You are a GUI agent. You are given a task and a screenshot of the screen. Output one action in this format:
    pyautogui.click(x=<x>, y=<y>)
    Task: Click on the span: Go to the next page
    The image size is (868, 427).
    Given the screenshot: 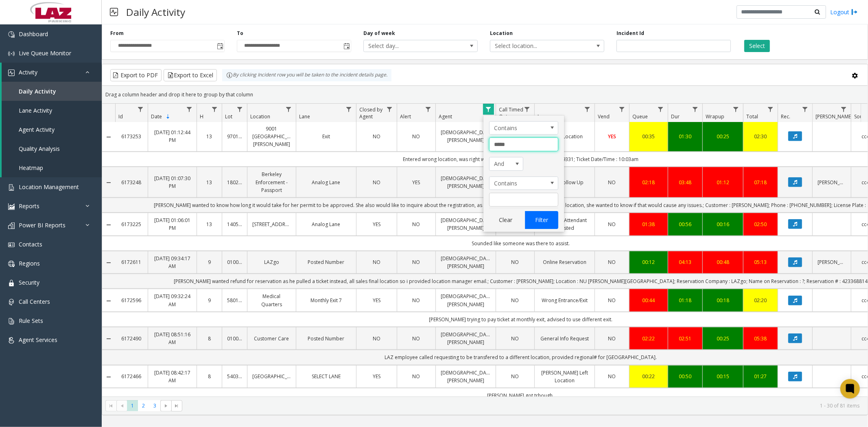 What is the action you would take?
    pyautogui.click(x=166, y=406)
    